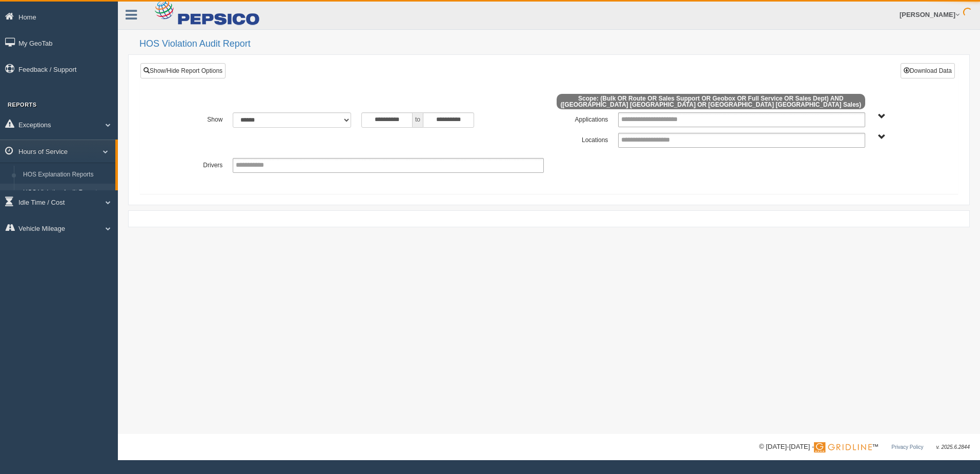 Image resolution: width=980 pixels, height=474 pixels. I want to click on span: to, so click(418, 120).